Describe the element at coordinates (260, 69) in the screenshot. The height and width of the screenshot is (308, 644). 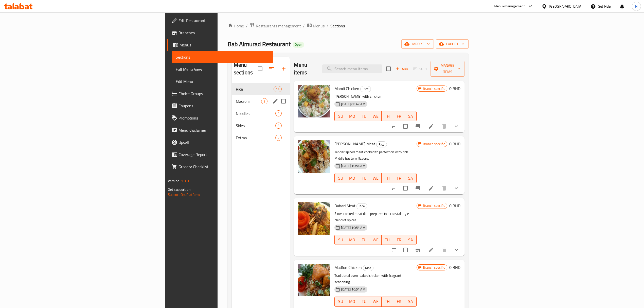
I see `span: Select all sections` at that location.